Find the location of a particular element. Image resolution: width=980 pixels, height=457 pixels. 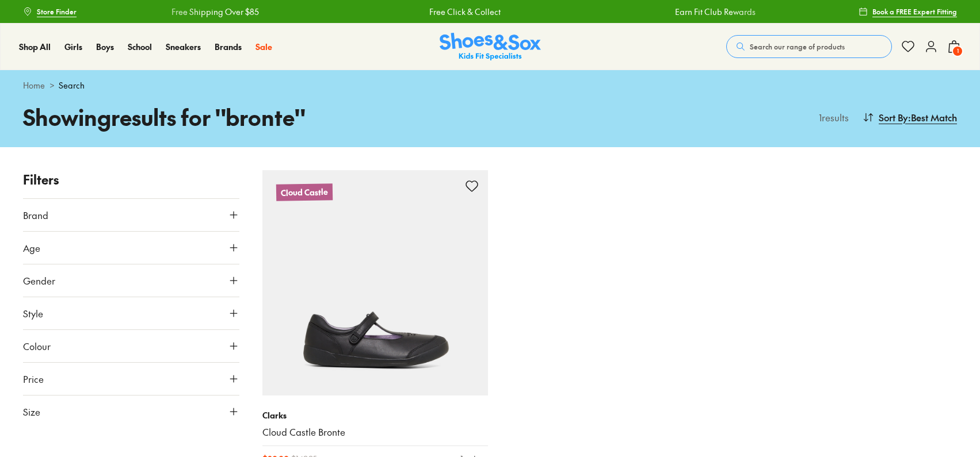

button: Price is located at coordinates (131, 379).